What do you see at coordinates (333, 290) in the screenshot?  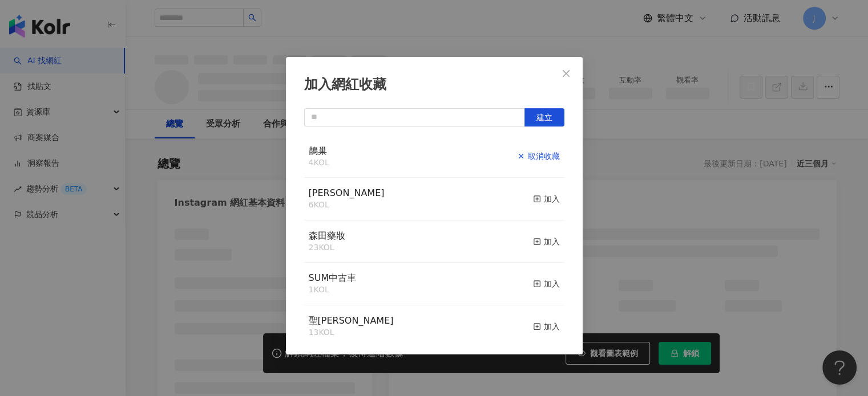 I see `div: 1 KOL` at bounding box center [333, 290].